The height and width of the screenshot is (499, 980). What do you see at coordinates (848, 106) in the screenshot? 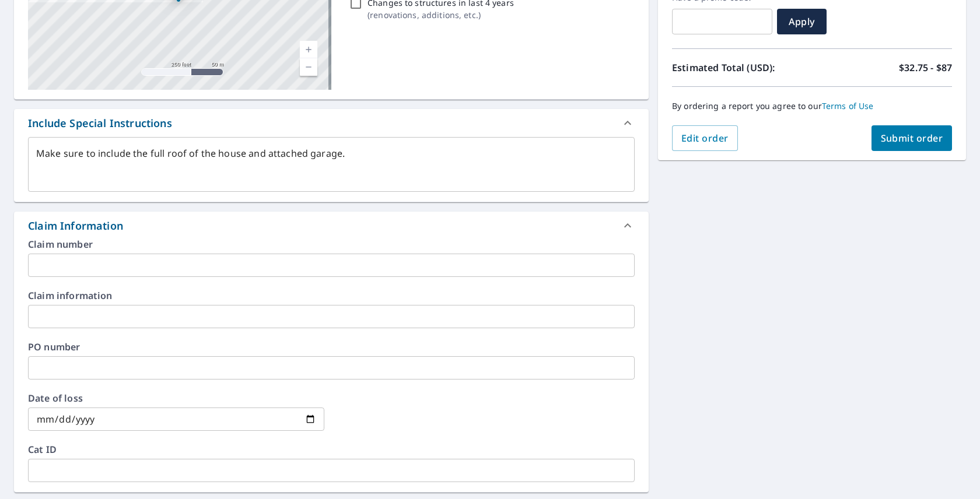
I see `a: Terms of Use` at bounding box center [848, 106].